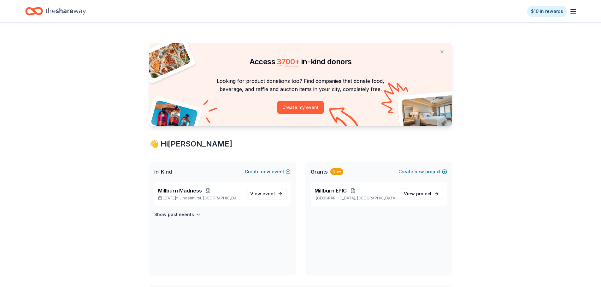  Describe the element at coordinates (337, 172) in the screenshot. I see `div: New` at that location.